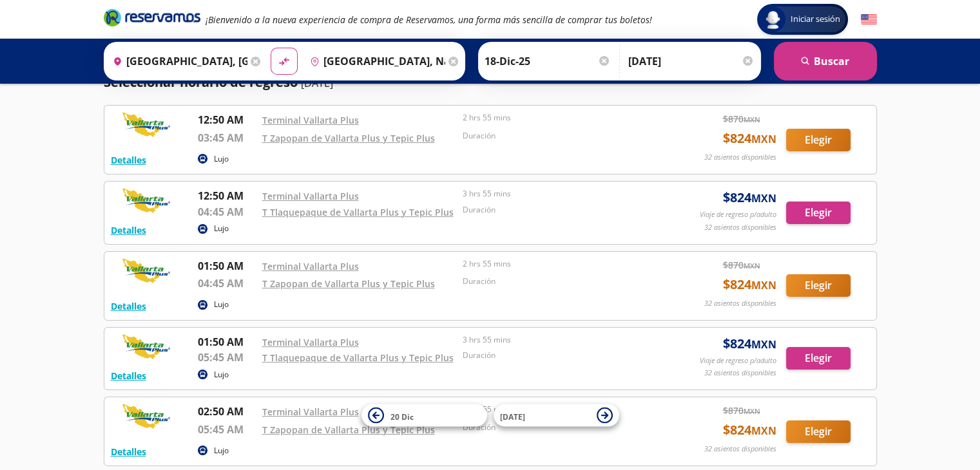  I want to click on em: ¡Bienvenido a la nueva experiencia de compra de Reservamos, una forma más sencilla de comprar tus..., so click(428, 19).